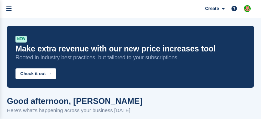 The width and height of the screenshot is (261, 119). I want to click on p: Rooted in industry best practices, but tailored to your subscriptions., so click(116, 58).